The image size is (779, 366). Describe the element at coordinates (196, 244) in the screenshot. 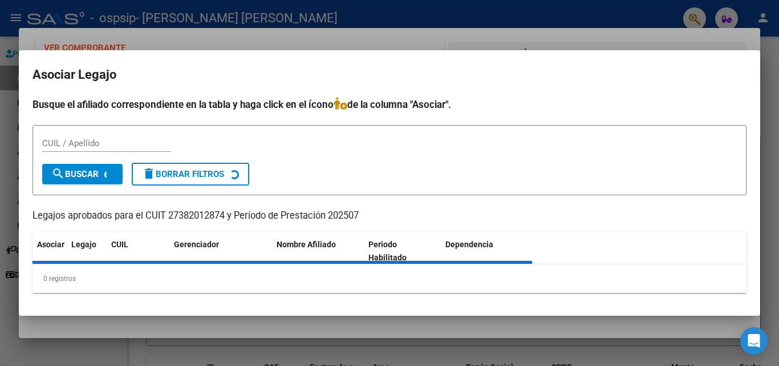

I see `span: Gerenciador` at that location.